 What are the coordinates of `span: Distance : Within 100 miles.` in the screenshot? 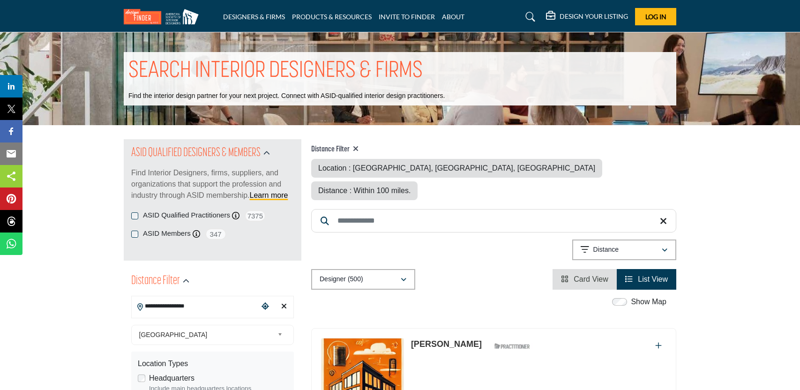 It's located at (364, 190).